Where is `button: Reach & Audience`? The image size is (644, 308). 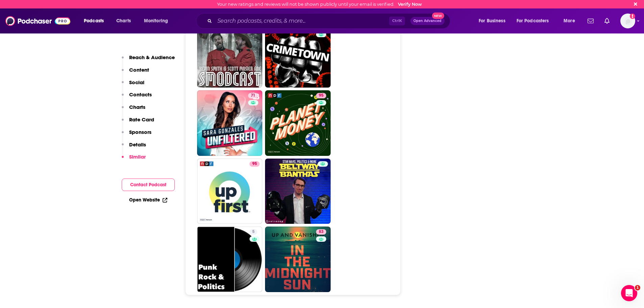 button: Reach & Audience is located at coordinates (148, 60).